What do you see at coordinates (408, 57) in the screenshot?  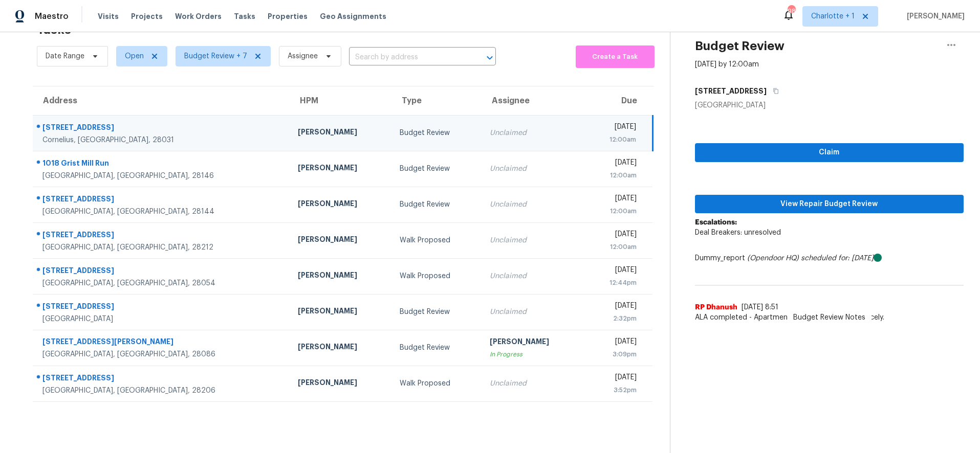 I see `input: Search by address` at bounding box center [408, 57].